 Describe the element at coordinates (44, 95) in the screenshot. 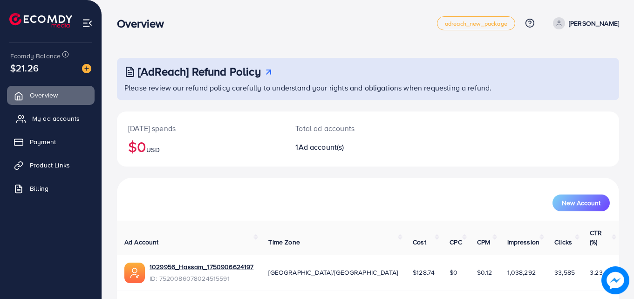

I see `span: Overview` at that location.